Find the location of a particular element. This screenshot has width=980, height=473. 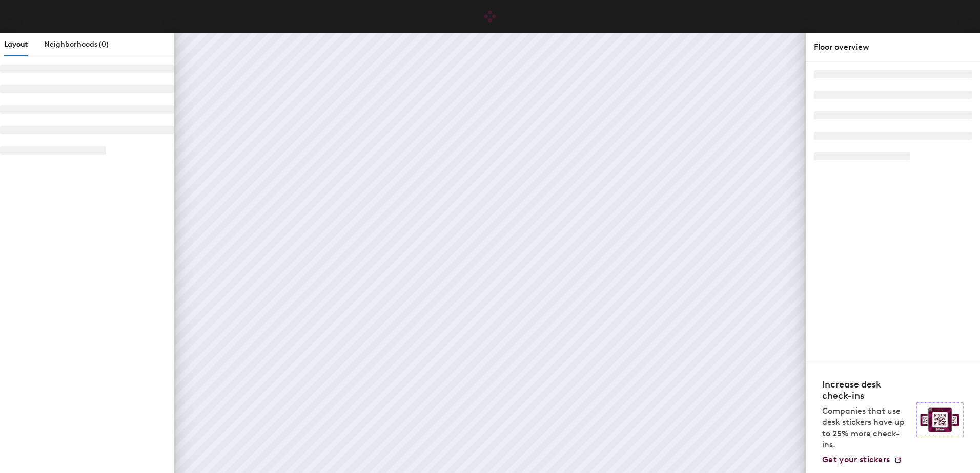

h4: Increase desk check-ins is located at coordinates (866, 390).